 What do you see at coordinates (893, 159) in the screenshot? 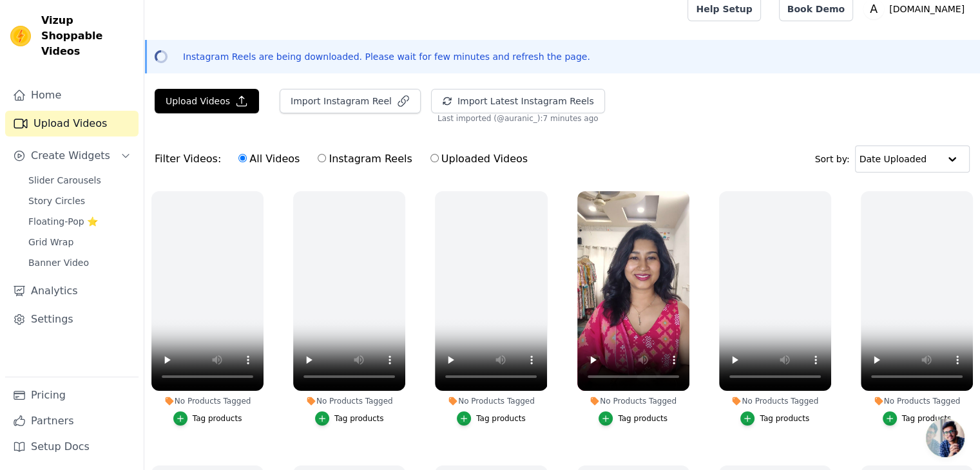
I see `div: Sort by:` at bounding box center [893, 159].